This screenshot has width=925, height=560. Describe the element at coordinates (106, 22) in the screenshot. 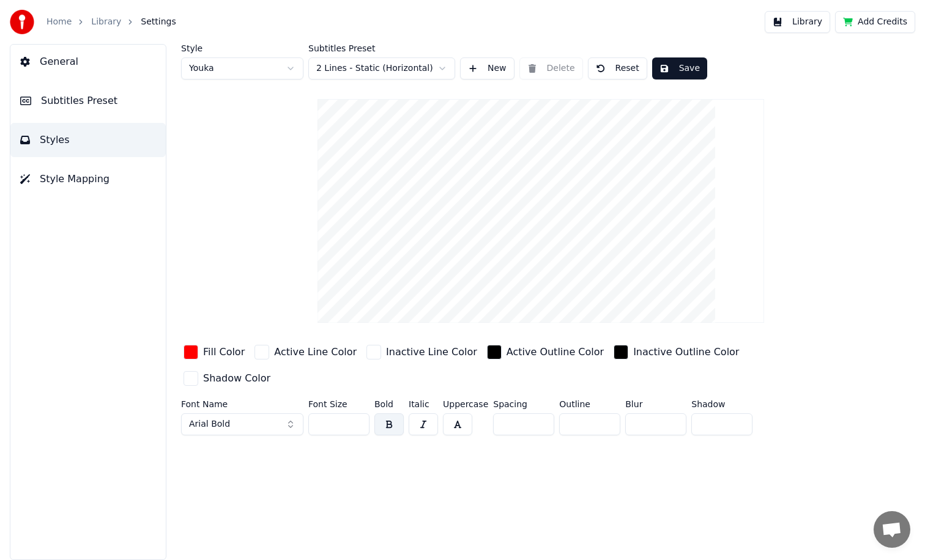

I see `a: Library` at that location.